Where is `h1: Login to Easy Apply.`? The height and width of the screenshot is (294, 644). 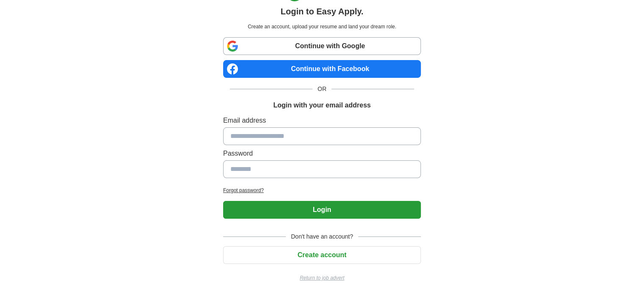
h1: Login to Easy Apply. is located at coordinates (322, 11).